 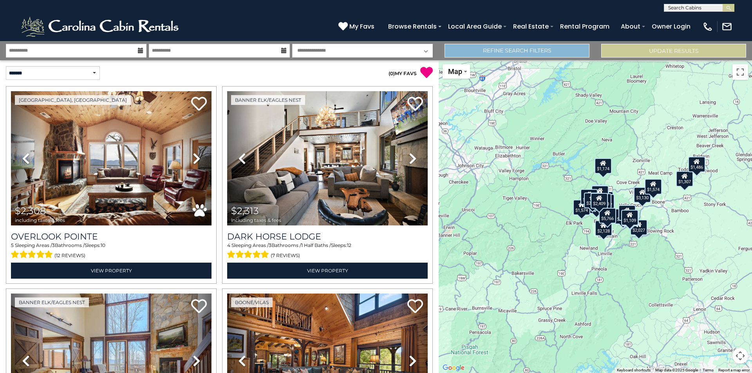 I want to click on a: Open this area in Google Maps (opens a new window), so click(x=454, y=368).